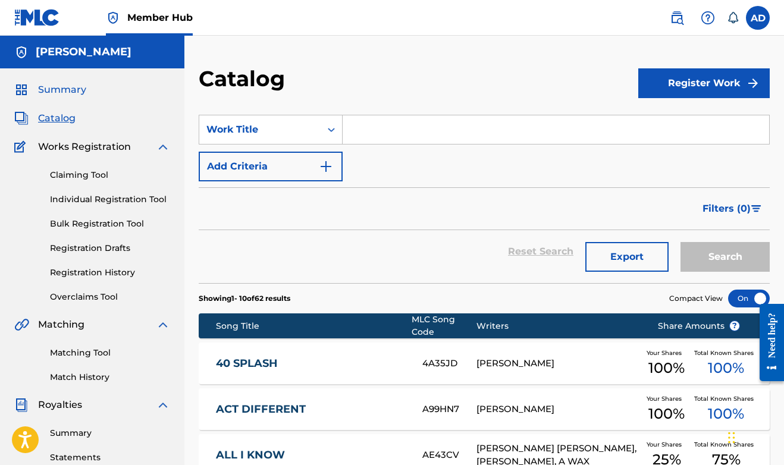  What do you see at coordinates (754, 436) in the screenshot?
I see `div: Chat Widget` at bounding box center [754, 436].